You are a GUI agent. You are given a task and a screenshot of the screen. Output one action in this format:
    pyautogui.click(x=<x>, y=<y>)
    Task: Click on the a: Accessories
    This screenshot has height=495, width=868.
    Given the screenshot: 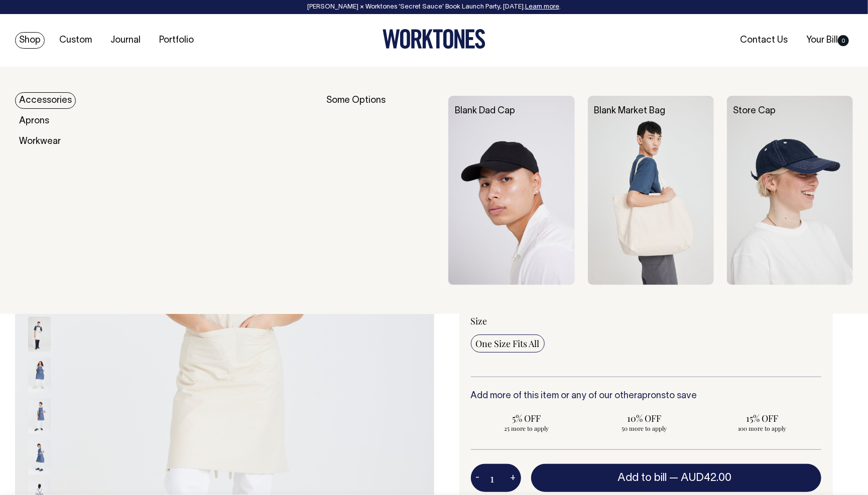 What is the action you would take?
    pyautogui.click(x=45, y=101)
    